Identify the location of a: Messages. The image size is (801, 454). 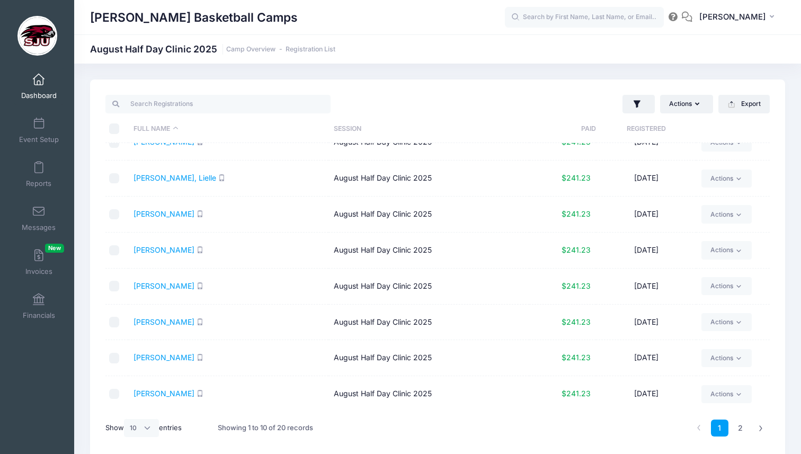
(39, 218).